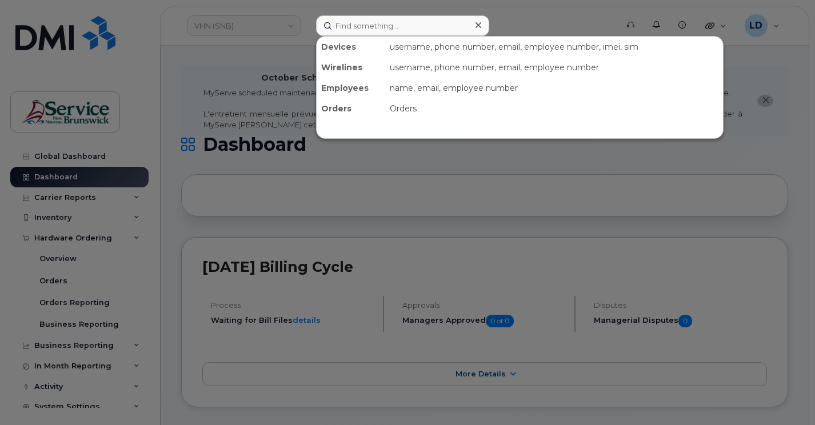  Describe the element at coordinates (351, 47) in the screenshot. I see `div: Devices` at that location.